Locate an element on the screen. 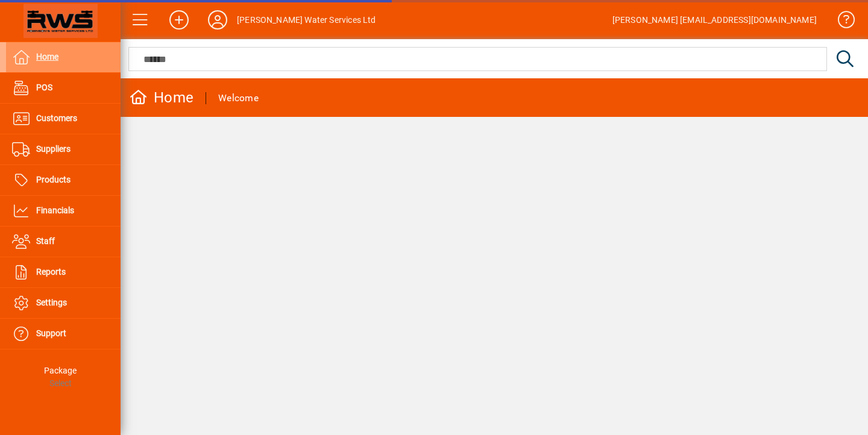  span: Suppliers is located at coordinates (53, 149).